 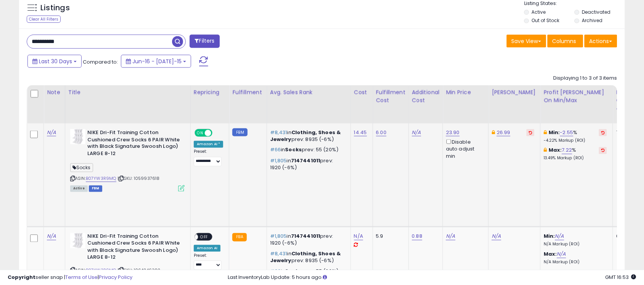 I want to click on a: -2.55, so click(x=566, y=133).